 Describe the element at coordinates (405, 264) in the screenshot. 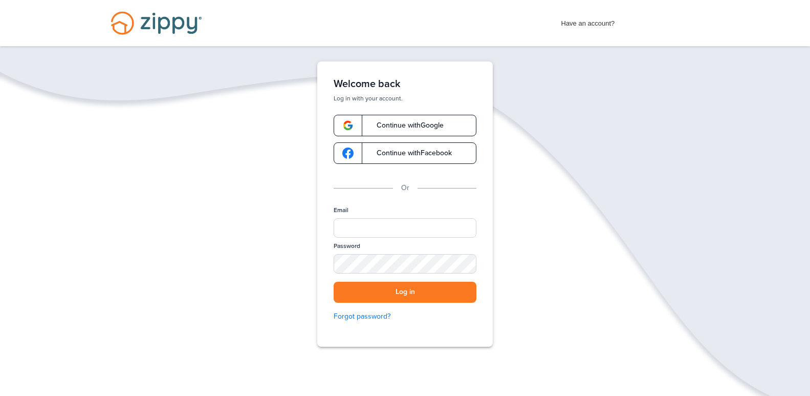

I see `input: Password` at that location.